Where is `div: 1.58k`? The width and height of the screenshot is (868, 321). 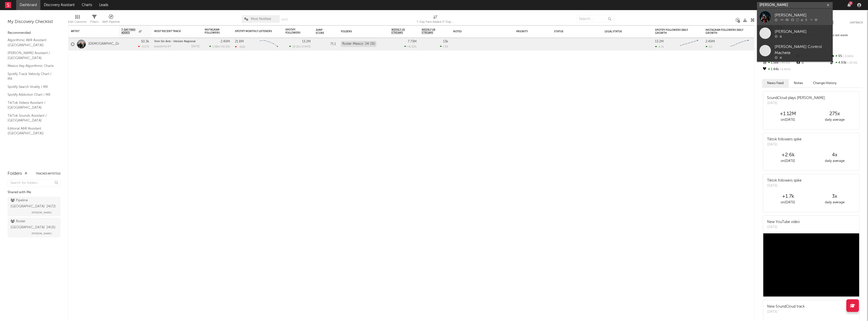 div: 1.58k is located at coordinates (779, 63).